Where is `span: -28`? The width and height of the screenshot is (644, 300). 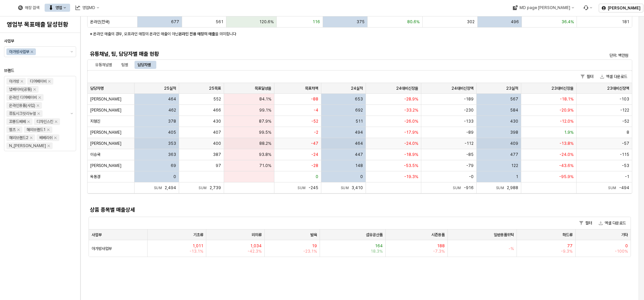
span: -28 is located at coordinates (315, 166).